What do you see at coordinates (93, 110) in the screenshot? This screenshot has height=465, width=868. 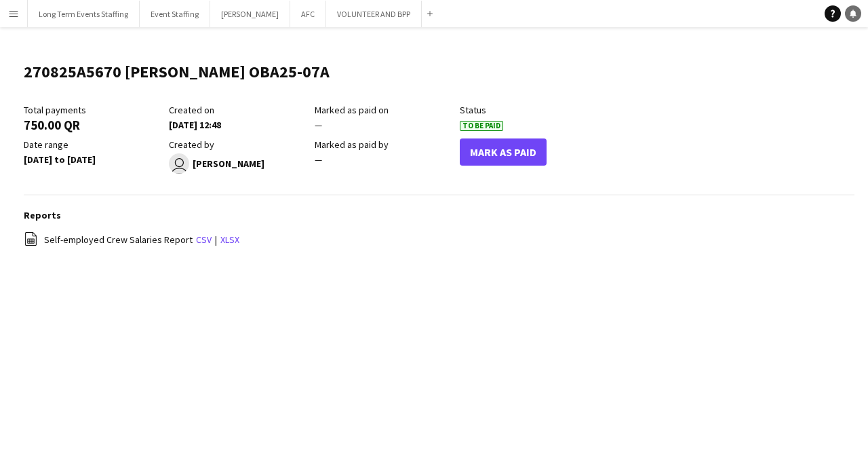 I see `div: Total payments` at bounding box center [93, 110].